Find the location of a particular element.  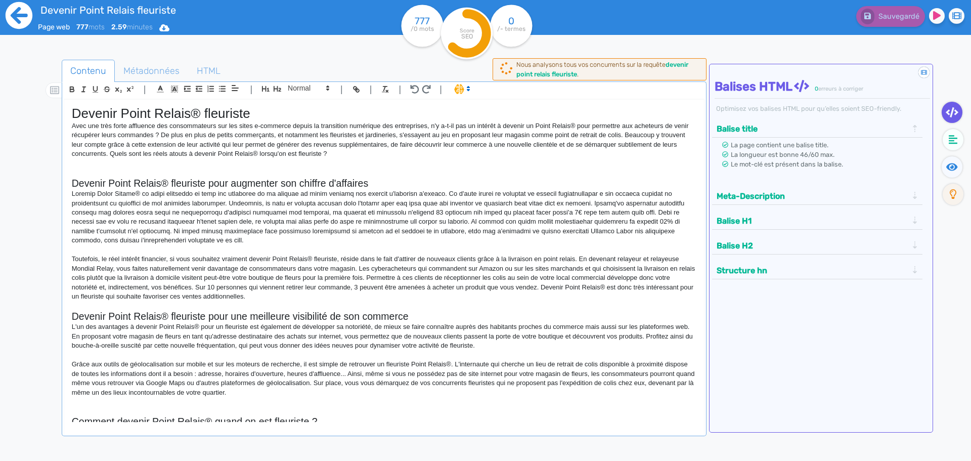

div: Structure hn is located at coordinates (817, 270).